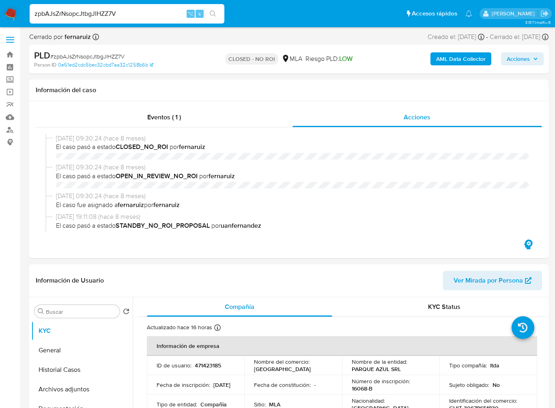 This screenshot has height=408, width=555. What do you see at coordinates (468, 13) in the screenshot?
I see `a: Notificaciones` at bounding box center [468, 13].